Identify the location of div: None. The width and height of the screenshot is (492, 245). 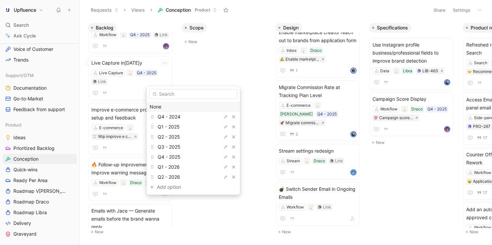
(193, 107).